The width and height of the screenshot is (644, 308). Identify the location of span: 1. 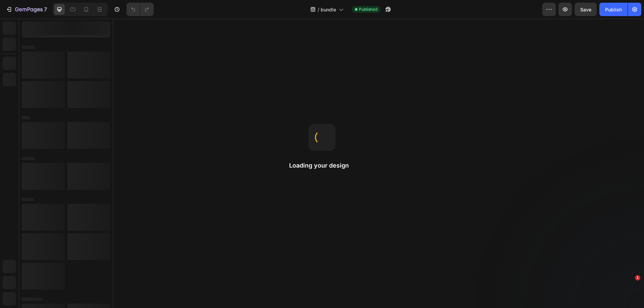
(638, 278).